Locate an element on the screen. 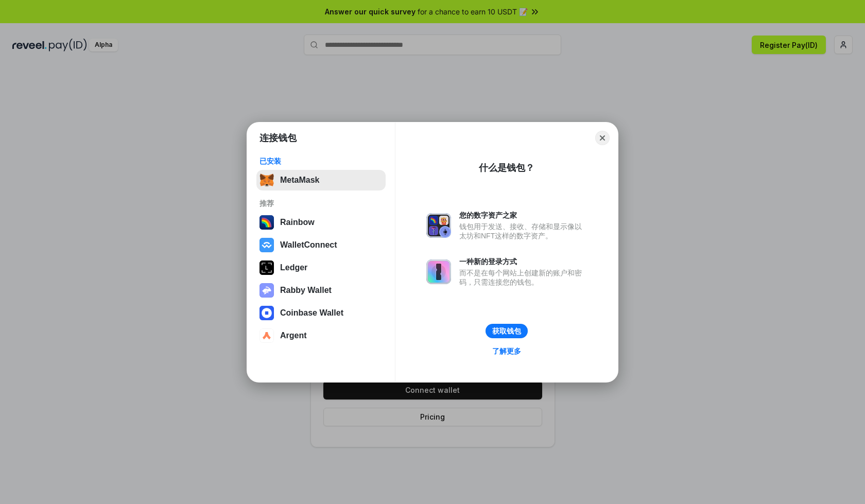 The width and height of the screenshot is (865, 504). div: 获取钱包 is located at coordinates (507, 331).